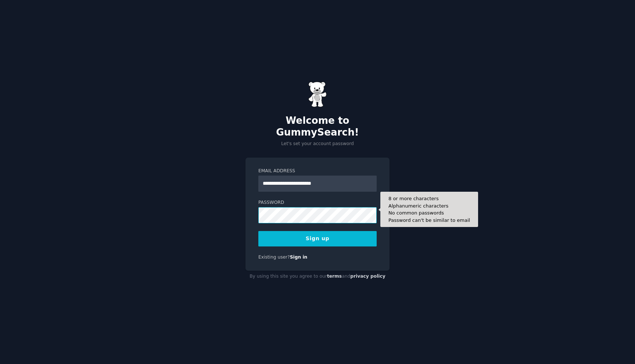 The image size is (635, 364). Describe the element at coordinates (274, 257) in the screenshot. I see `span: Existing user?` at that location.